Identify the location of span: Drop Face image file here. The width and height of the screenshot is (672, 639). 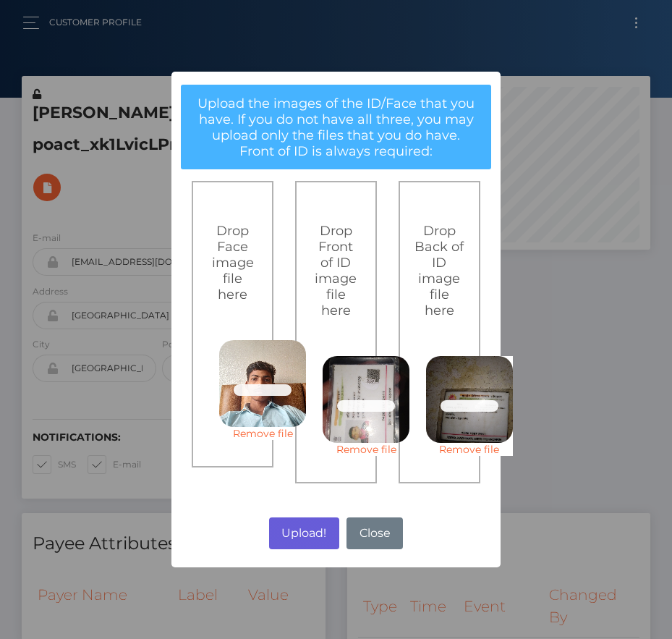
(233, 263).